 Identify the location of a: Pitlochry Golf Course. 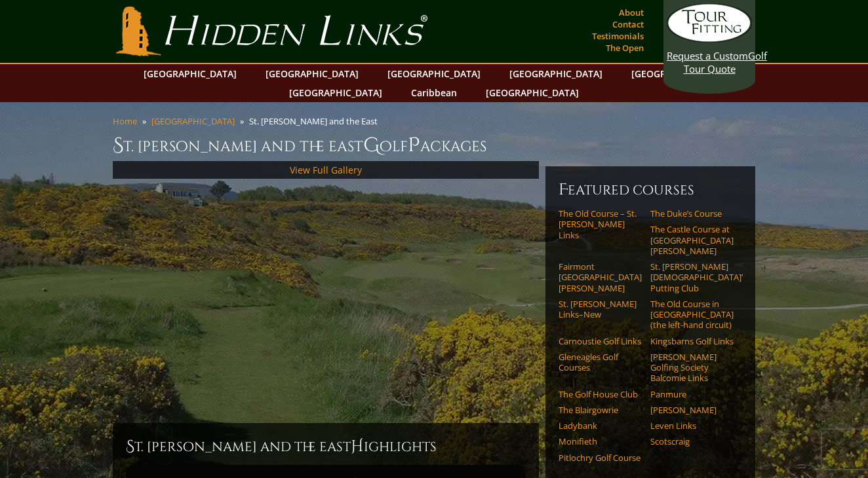
(600, 458).